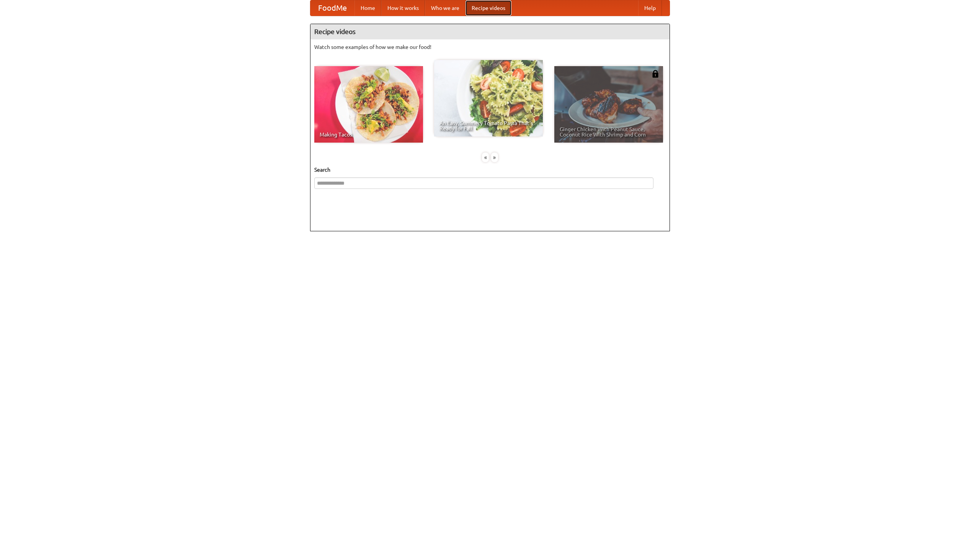  What do you see at coordinates (490, 32) in the screenshot?
I see `h4: Recipe videos` at bounding box center [490, 32].